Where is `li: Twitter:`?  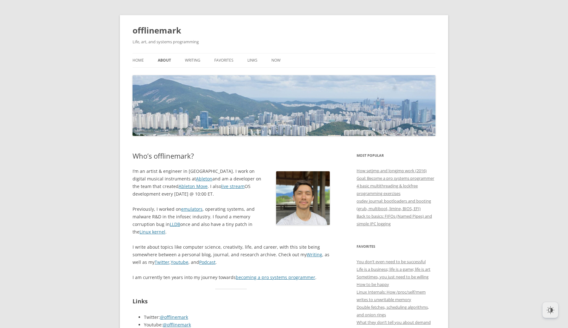
li: Twitter: is located at coordinates (237, 317).